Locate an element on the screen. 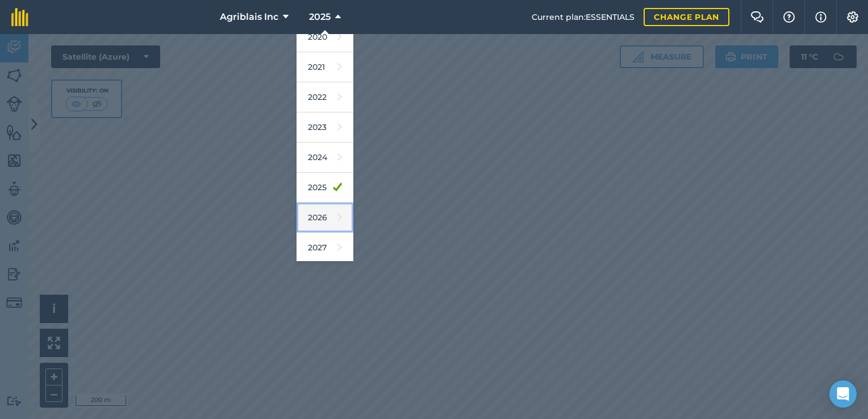 The image size is (868, 419). a: 2020 is located at coordinates (325, 37).